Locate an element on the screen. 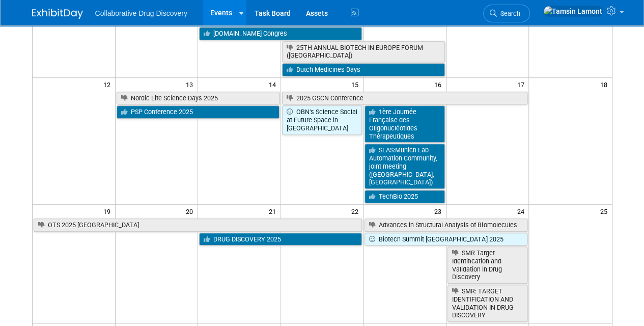 This screenshot has width=644, height=326. span: 15 is located at coordinates (357, 84).